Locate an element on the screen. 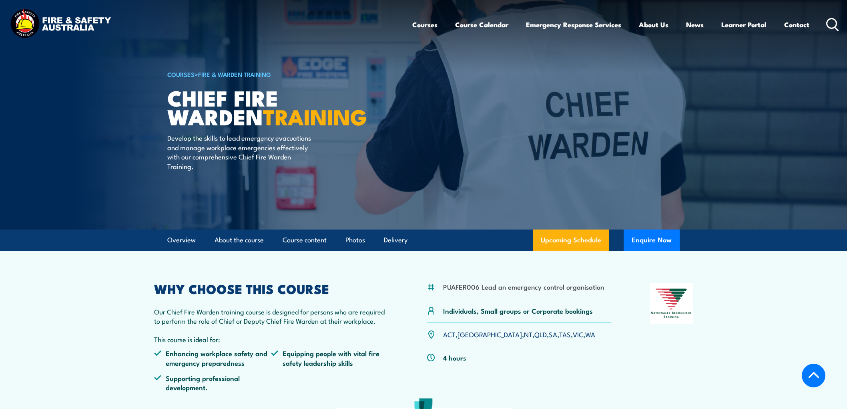 Image resolution: width=847 pixels, height=409 pixels. a: About the course is located at coordinates (239, 240).